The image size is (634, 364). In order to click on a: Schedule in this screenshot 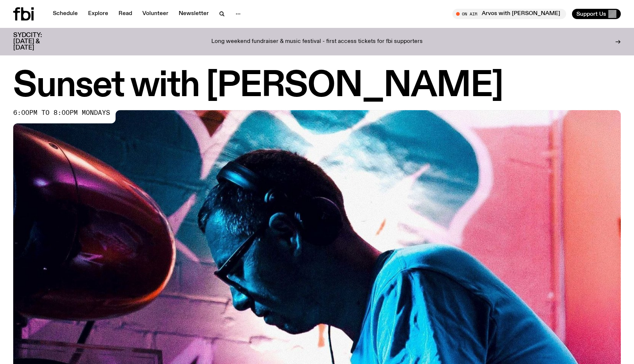, I will do `click(65, 14)`.